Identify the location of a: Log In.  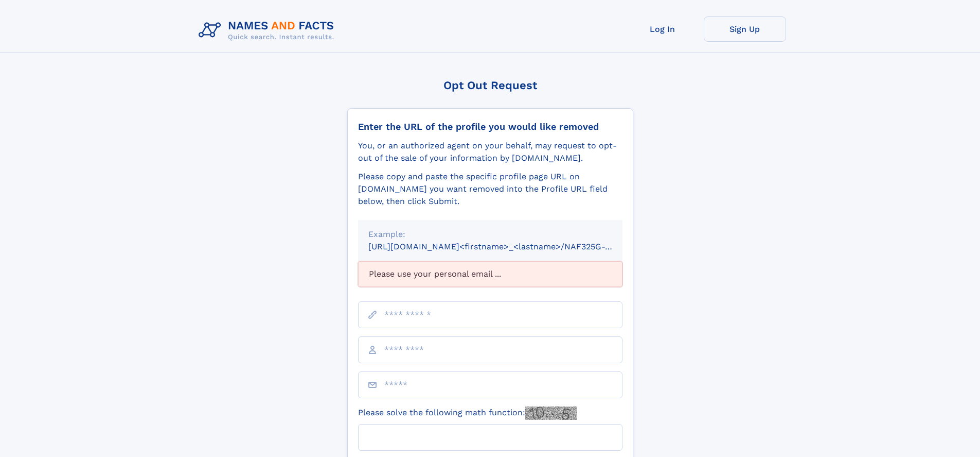
(663, 29).